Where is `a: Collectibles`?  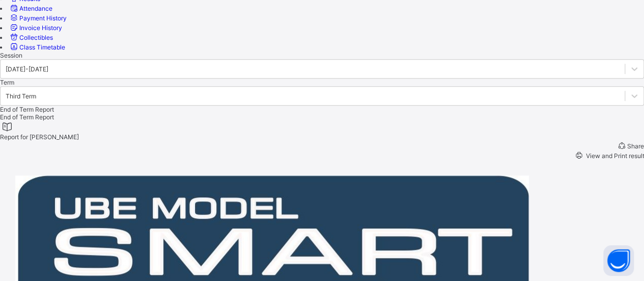 a: Collectibles is located at coordinates (31, 38).